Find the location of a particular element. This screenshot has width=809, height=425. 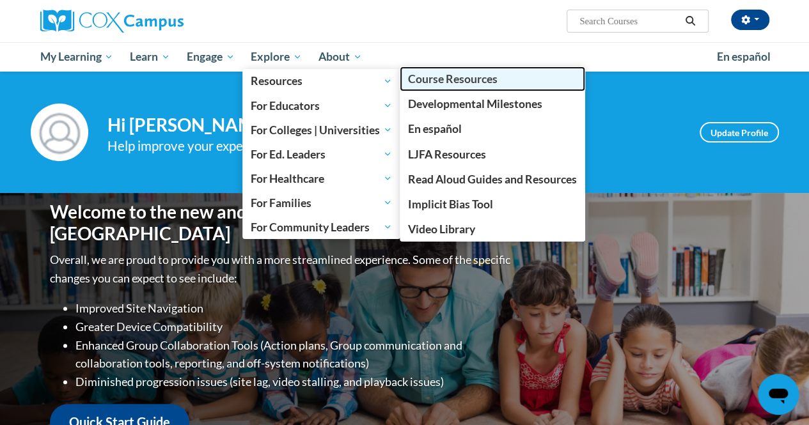

span: Learn is located at coordinates (150, 57).